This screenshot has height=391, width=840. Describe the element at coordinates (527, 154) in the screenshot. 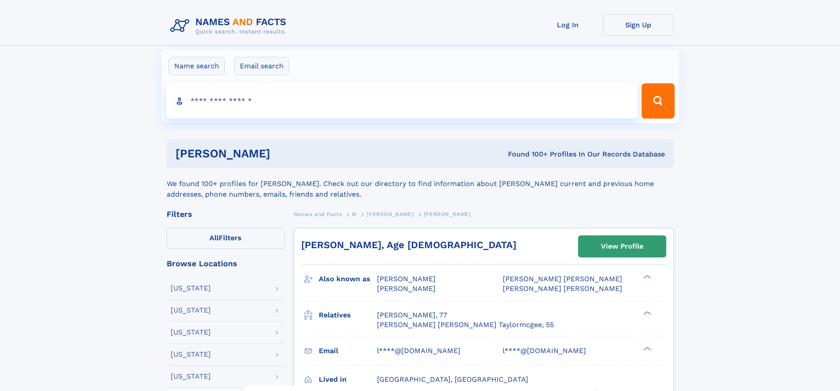

I see `div: Found 100+ Profiles In Our Records Database` at that location.